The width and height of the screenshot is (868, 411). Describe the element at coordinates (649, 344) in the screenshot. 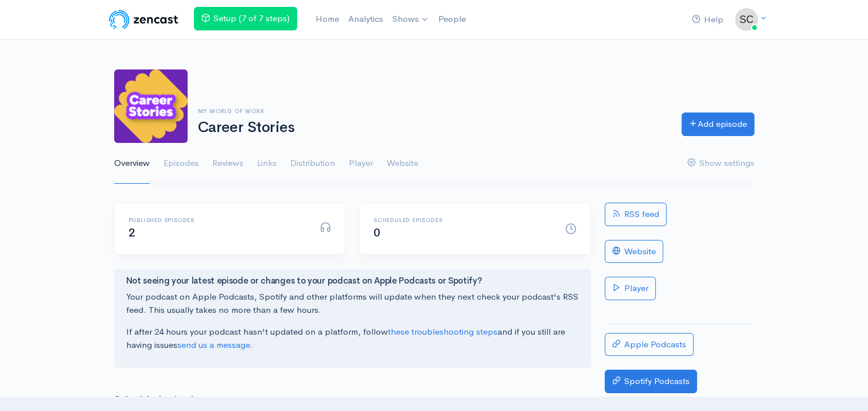

I see `a: Apple Podcasts` at that location.